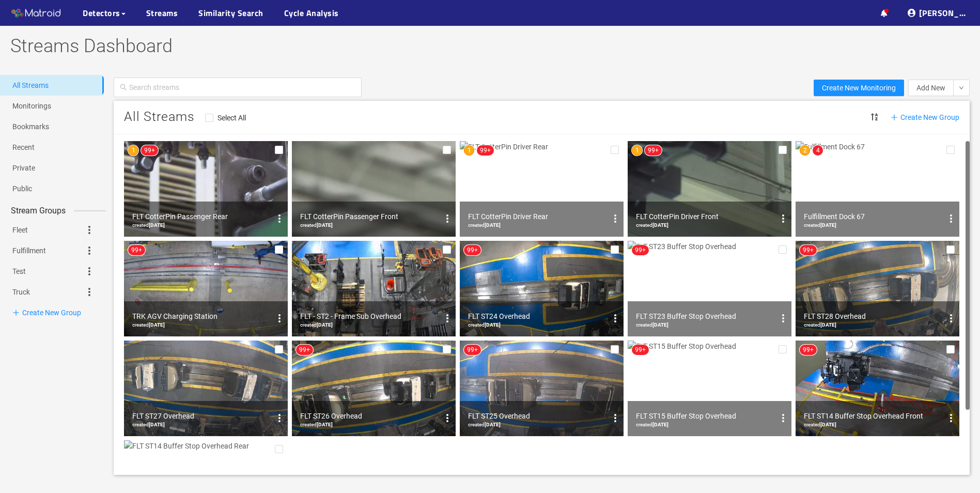 The height and width of the screenshot is (493, 980). What do you see at coordinates (931, 88) in the screenshot?
I see `button: Add New` at bounding box center [931, 88].